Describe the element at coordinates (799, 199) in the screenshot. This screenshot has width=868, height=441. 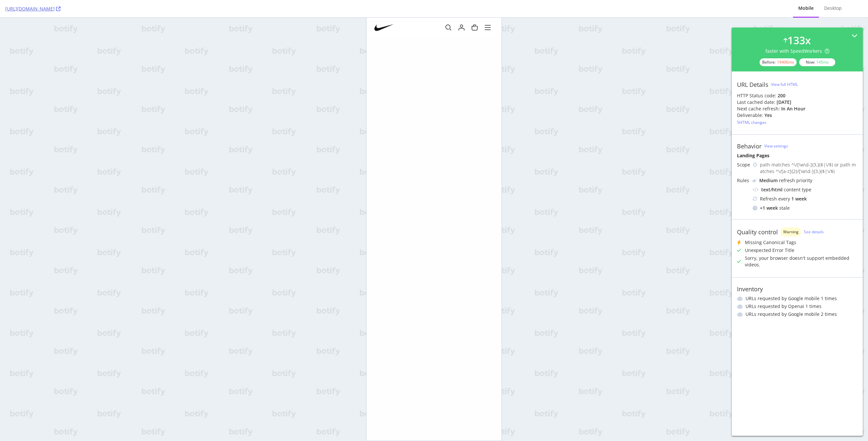
I see `div: 1 week` at that location.